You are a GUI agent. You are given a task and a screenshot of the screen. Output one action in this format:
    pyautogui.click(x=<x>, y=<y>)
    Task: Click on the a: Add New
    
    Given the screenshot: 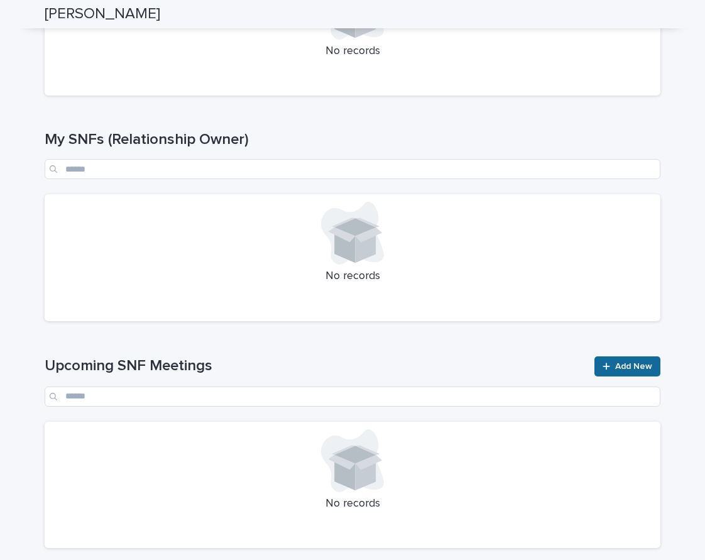 What is the action you would take?
    pyautogui.click(x=627, y=366)
    